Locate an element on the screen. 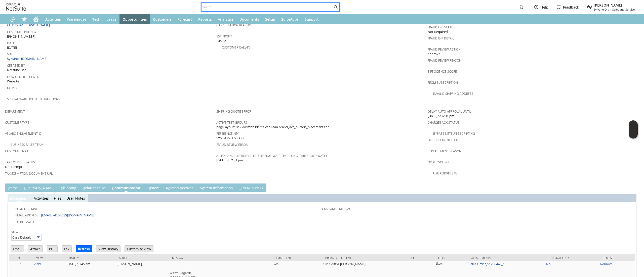 The height and width of the screenshot is (277, 644). span: Sylvane Old is located at coordinates (602, 9).